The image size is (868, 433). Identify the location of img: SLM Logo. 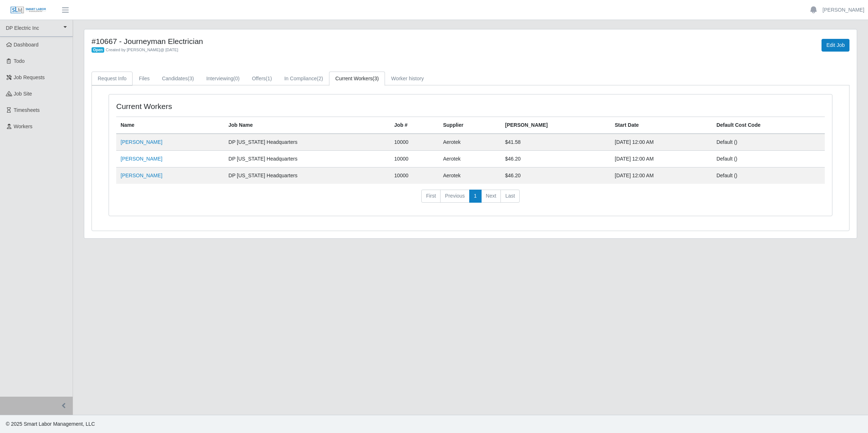
(29, 10).